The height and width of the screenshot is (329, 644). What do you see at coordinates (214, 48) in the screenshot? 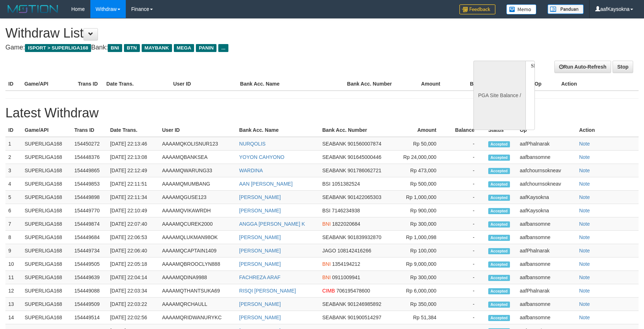
I see `h4: Game: Bank:` at bounding box center [214, 48].